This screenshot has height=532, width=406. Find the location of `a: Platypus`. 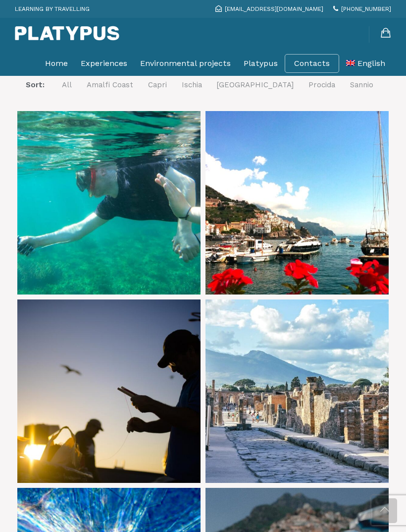

a: Platypus is located at coordinates (260, 63).